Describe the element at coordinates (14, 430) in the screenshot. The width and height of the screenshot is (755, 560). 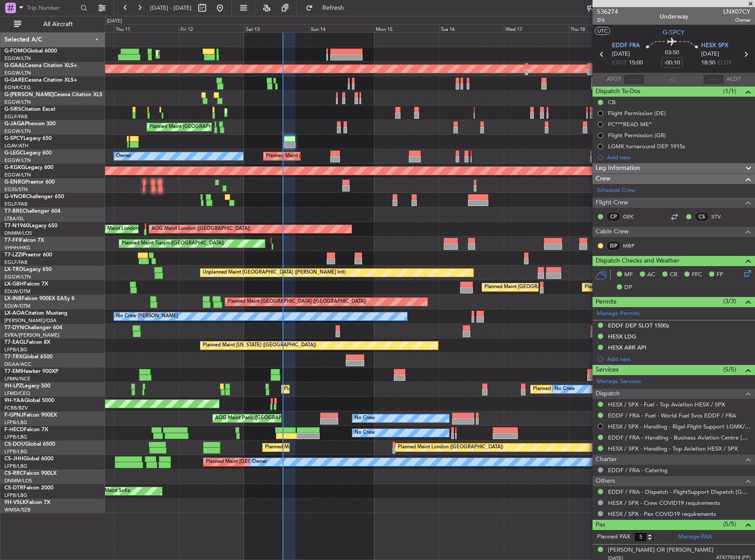
I see `span: F-HECD` at that location.